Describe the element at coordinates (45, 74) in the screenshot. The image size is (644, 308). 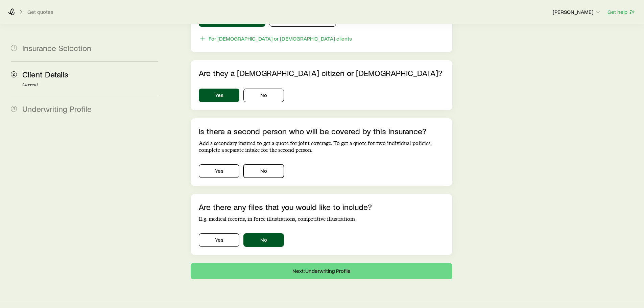
I see `span: Client Details` at that location.